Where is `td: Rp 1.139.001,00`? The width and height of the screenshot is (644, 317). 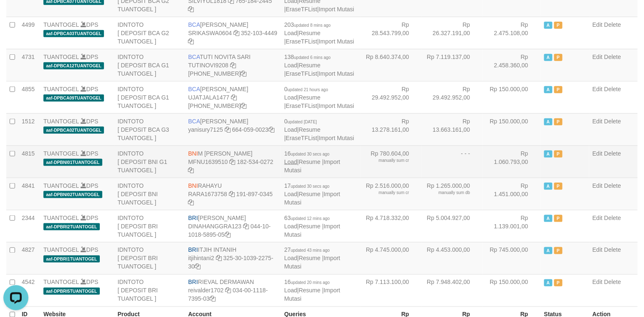 td: Rp 1.139.001,00 is located at coordinates (511, 226).